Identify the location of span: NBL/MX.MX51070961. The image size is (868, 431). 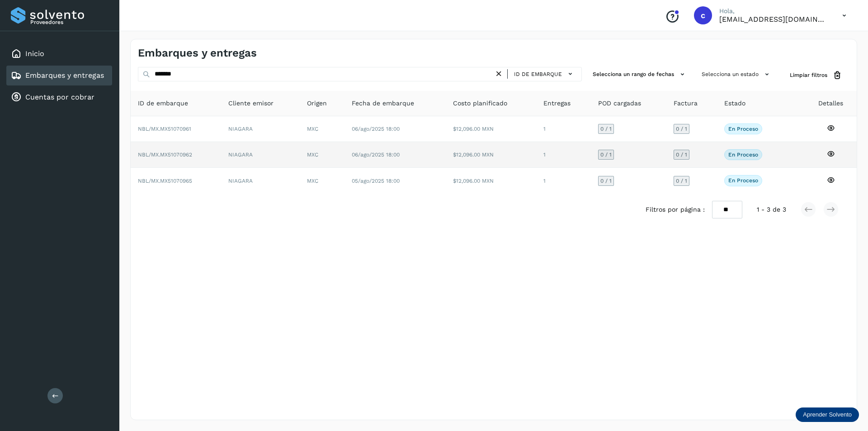
(165, 129).